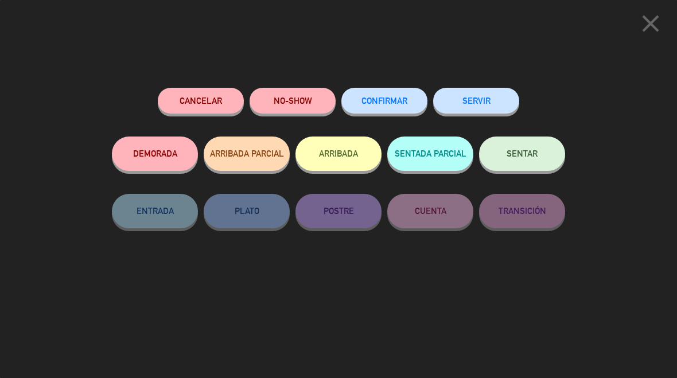 The width and height of the screenshot is (677, 378). Describe the element at coordinates (247, 211) in the screenshot. I see `button: PLATO` at that location.